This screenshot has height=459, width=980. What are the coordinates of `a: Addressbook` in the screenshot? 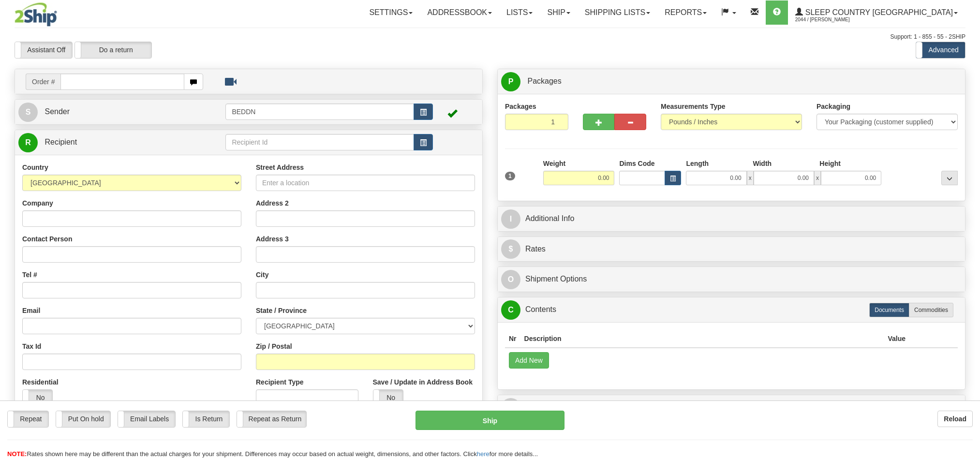 It's located at (459, 12).